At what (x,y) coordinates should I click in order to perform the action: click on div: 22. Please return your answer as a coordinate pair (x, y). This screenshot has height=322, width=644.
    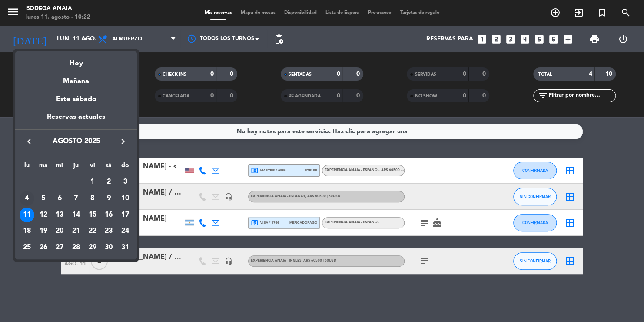
    Looking at the image, I should click on (93, 231).